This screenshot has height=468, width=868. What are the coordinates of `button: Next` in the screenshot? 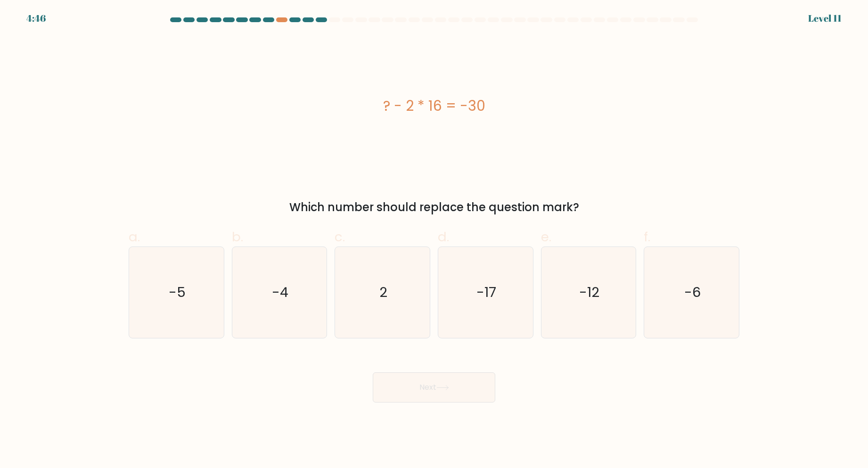 It's located at (434, 387).